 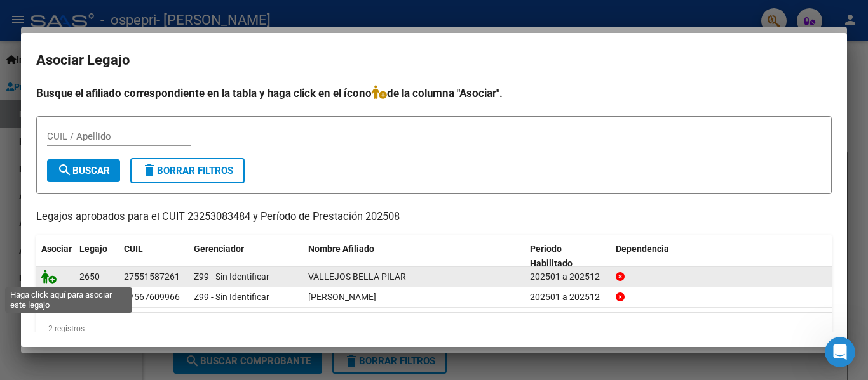 What do you see at coordinates (218, 249) in the screenshot?
I see `span: Gerenciador` at bounding box center [218, 249].